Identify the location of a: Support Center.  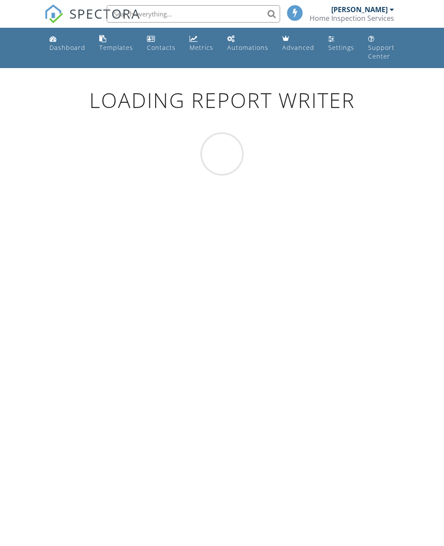
(381, 48).